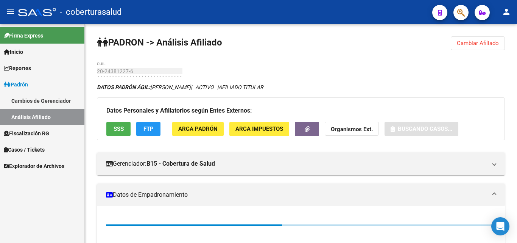 The height and width of the screenshot is (243, 517). What do you see at coordinates (198, 128) in the screenshot?
I see `button: ARCA Padrón` at bounding box center [198, 128].